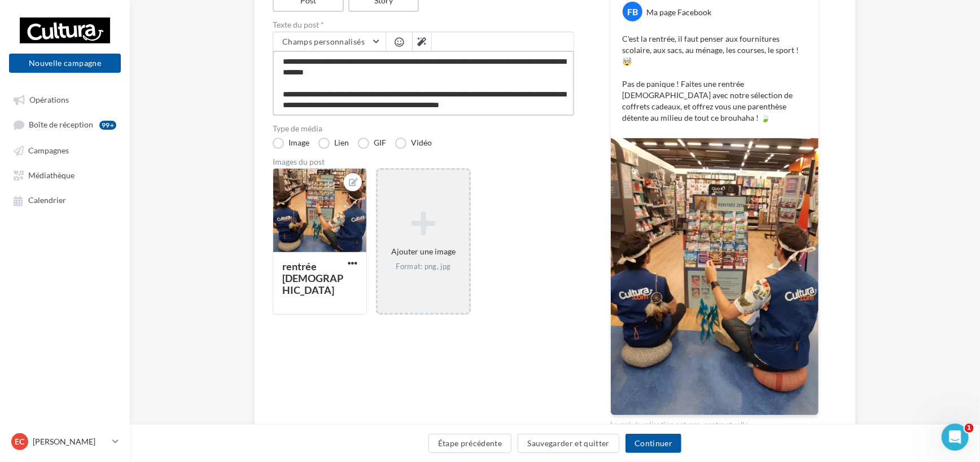  I want to click on div: Ma page Facebook, so click(678, 12).